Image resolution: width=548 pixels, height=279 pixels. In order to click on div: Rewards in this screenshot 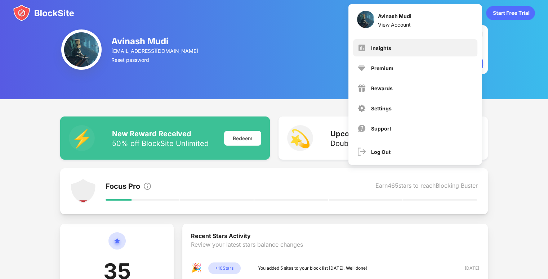, I will do `click(382, 88)`.